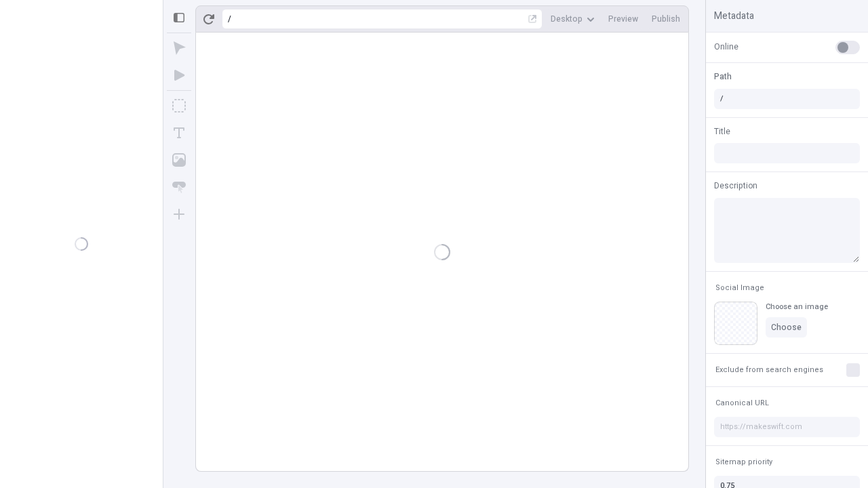  Describe the element at coordinates (769, 369) in the screenshot. I see `span: Exclude from search engines` at that location.